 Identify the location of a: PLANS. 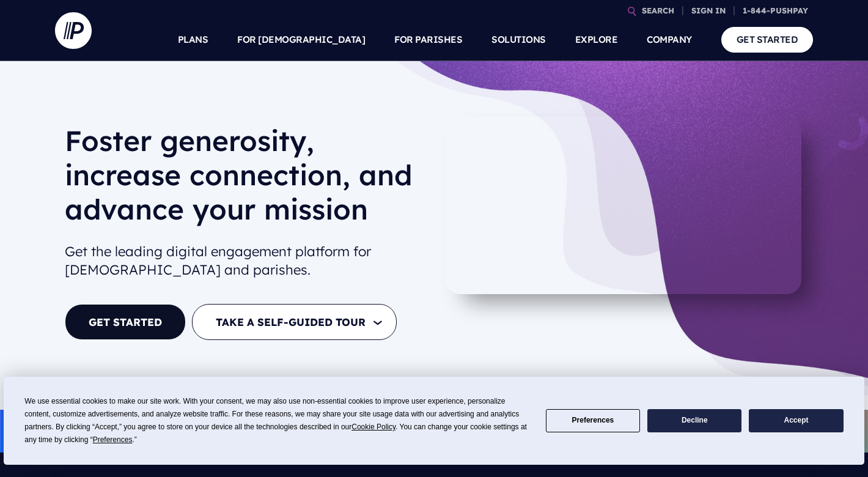
(193, 40).